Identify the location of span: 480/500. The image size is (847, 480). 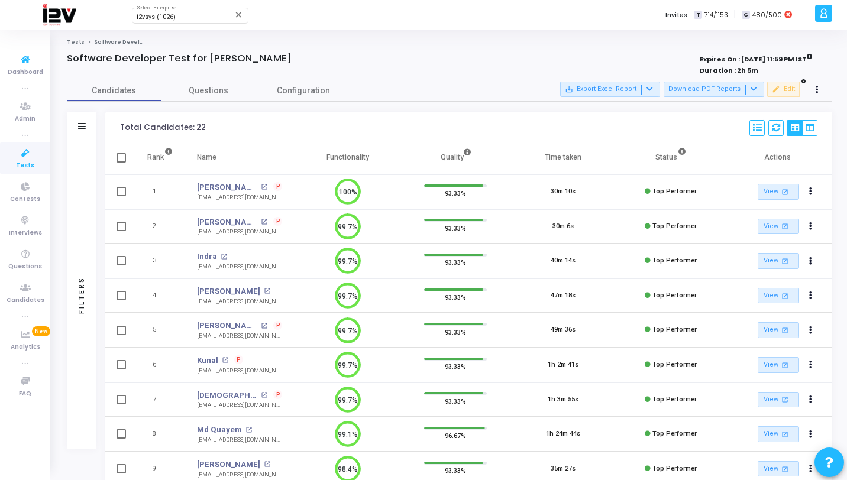
(767, 15).